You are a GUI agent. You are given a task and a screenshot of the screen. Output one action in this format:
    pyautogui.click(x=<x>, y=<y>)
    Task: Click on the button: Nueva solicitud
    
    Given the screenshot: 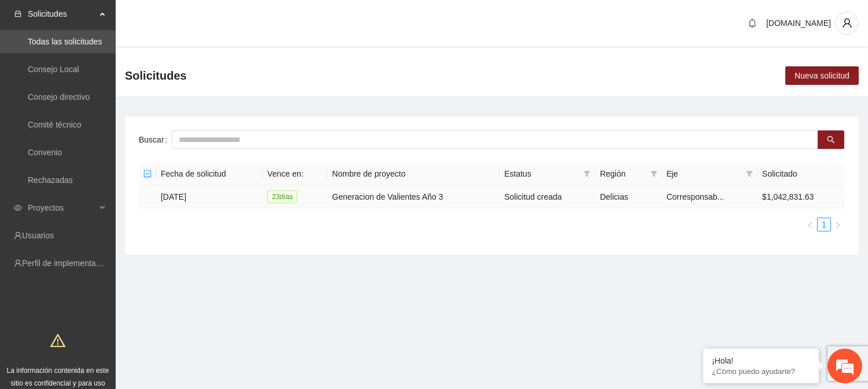 What is the action you would take?
    pyautogui.click(x=822, y=76)
    